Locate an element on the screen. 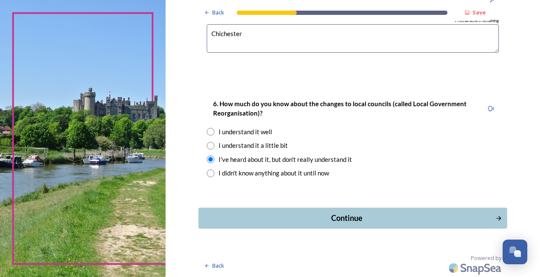 The width and height of the screenshot is (540, 277). div: I understand it well is located at coordinates (245, 132).